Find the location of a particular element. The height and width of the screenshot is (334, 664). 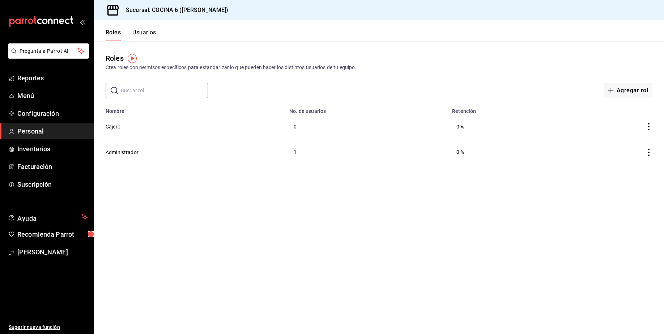

button: open_drawer_menu is located at coordinates (83, 22).